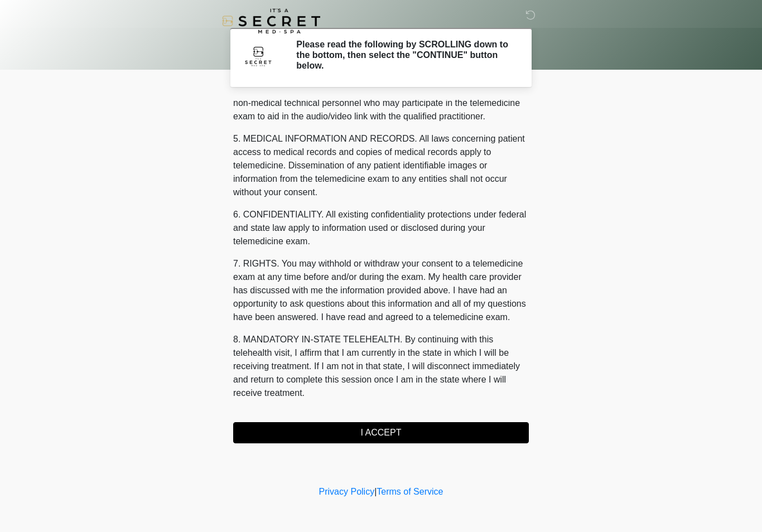 The image size is (762, 532). I want to click on img: It's A Secret Med Spa Logo, so click(271, 21).